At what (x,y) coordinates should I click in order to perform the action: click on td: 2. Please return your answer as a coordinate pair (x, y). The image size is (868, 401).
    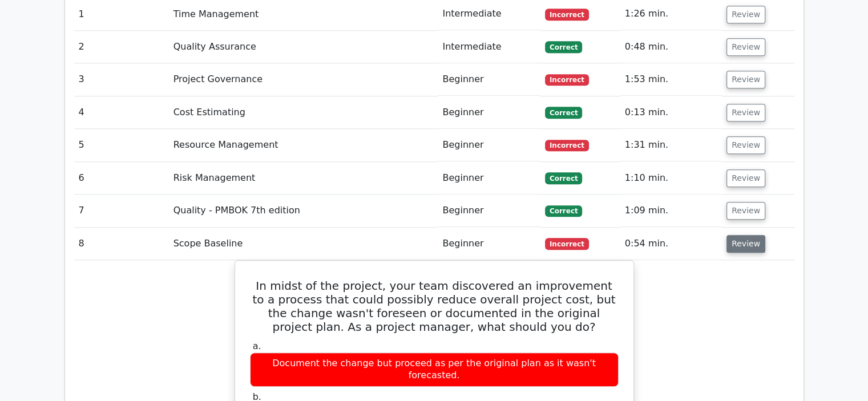
    Looking at the image, I should click on (122, 47).